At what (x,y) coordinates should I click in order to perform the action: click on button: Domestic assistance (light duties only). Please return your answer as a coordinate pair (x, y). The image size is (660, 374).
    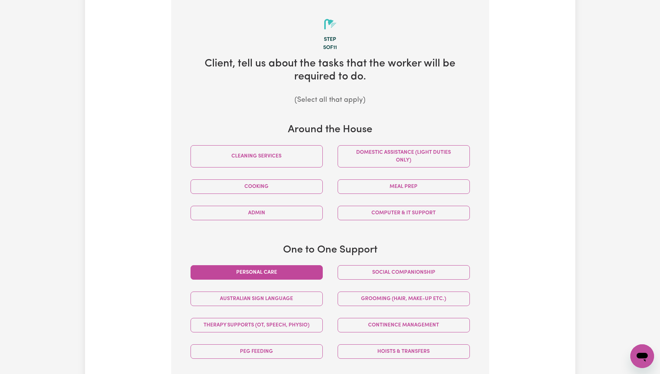
    Looking at the image, I should click on (404, 156).